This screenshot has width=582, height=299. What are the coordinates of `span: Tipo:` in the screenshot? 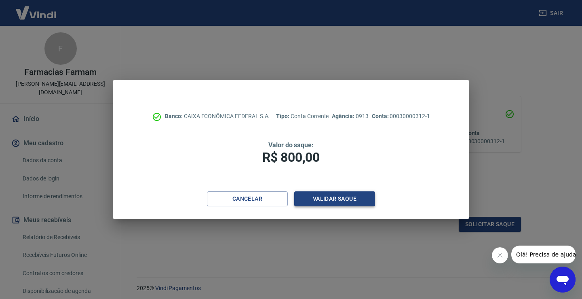 It's located at (283, 116).